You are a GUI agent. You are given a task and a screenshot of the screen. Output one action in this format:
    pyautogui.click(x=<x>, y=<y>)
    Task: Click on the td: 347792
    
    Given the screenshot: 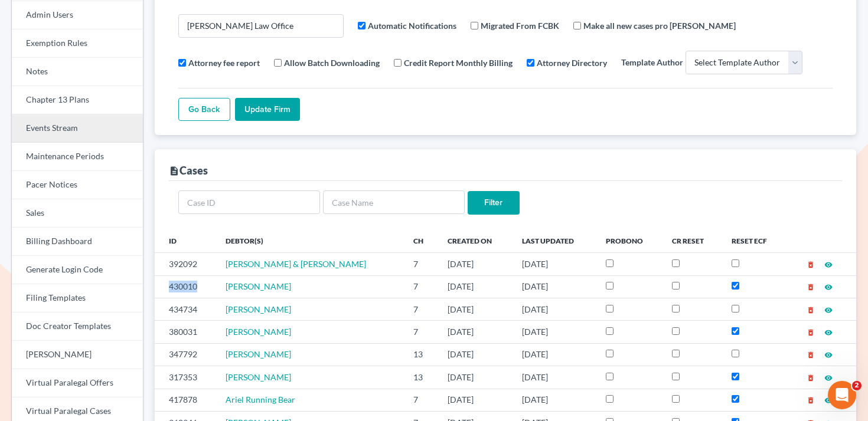 What is the action you would take?
    pyautogui.click(x=185, y=354)
    